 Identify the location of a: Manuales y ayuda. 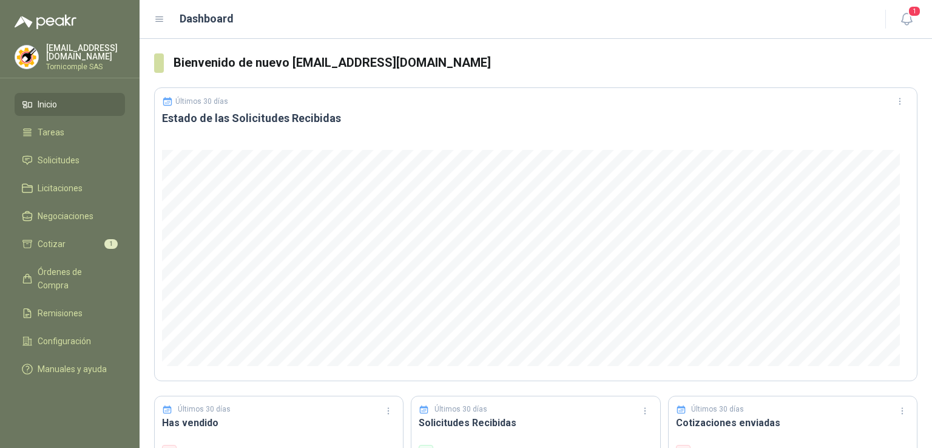
(70, 369).